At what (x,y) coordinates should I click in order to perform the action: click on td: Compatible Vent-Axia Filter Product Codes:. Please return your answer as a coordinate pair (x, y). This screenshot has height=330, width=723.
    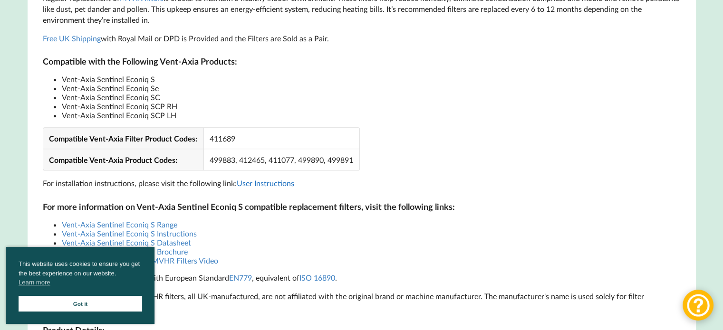
    Looking at the image, I should click on (123, 138).